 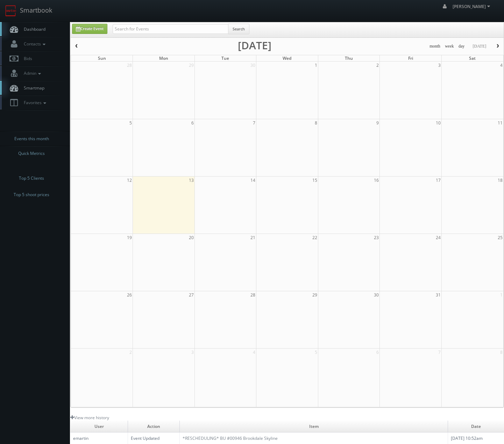 What do you see at coordinates (32, 178) in the screenshot?
I see `span: Top 5 Clients` at bounding box center [32, 178].